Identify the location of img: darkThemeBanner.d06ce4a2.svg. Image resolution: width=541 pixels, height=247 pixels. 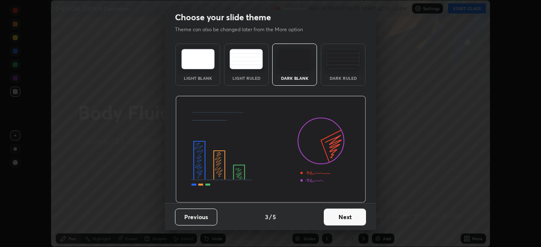
(270, 150).